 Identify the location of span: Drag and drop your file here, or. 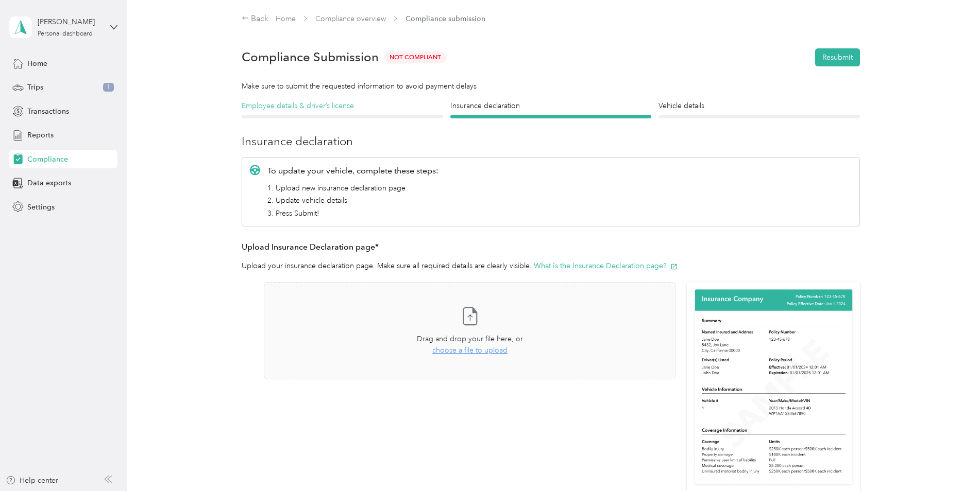
(470, 339).